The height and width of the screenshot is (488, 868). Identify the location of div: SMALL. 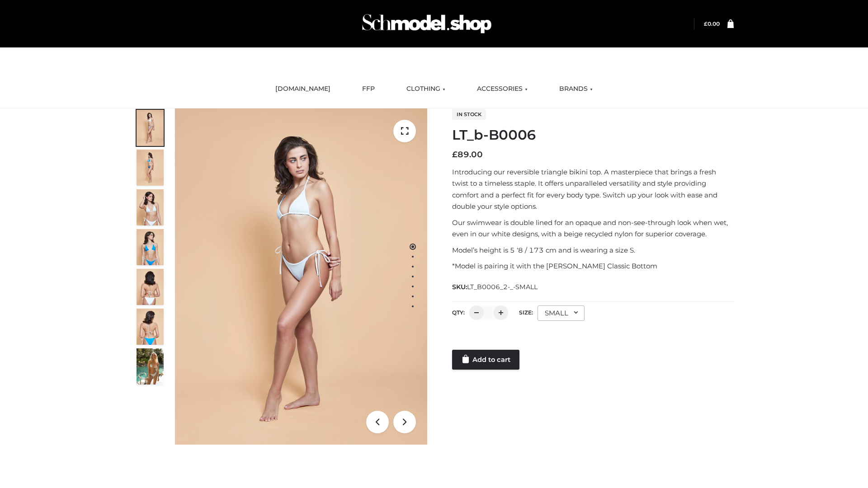
(562, 313).